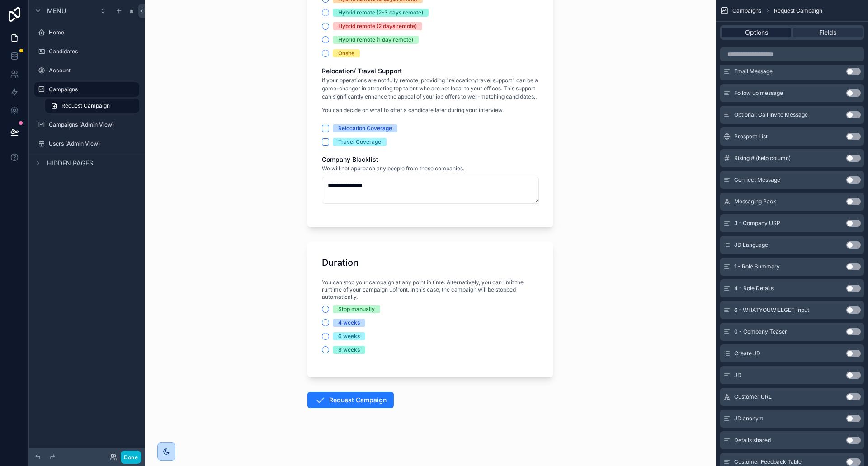  Describe the element at coordinates (365, 128) in the screenshot. I see `div: Relocation Coverage` at that location.